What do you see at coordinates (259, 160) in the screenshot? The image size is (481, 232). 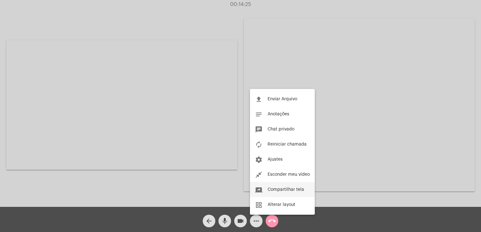 I see `mat-icon: settings` at bounding box center [259, 160].